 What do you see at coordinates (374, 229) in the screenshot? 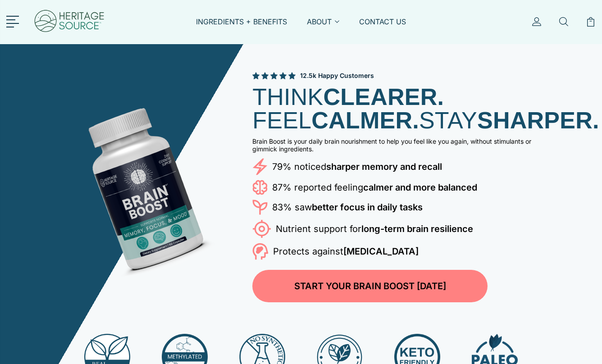
I see `p: Nutrient support for` at bounding box center [374, 229].